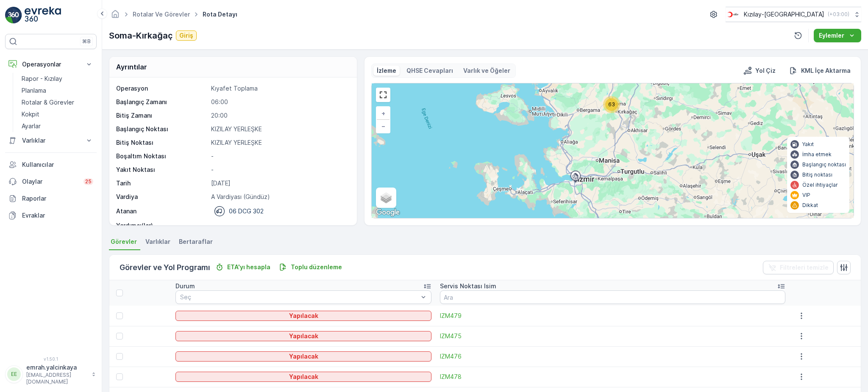 The width and height of the screenshot is (868, 392). What do you see at coordinates (162, 197) in the screenshot?
I see `p: Vardiya` at bounding box center [162, 197].